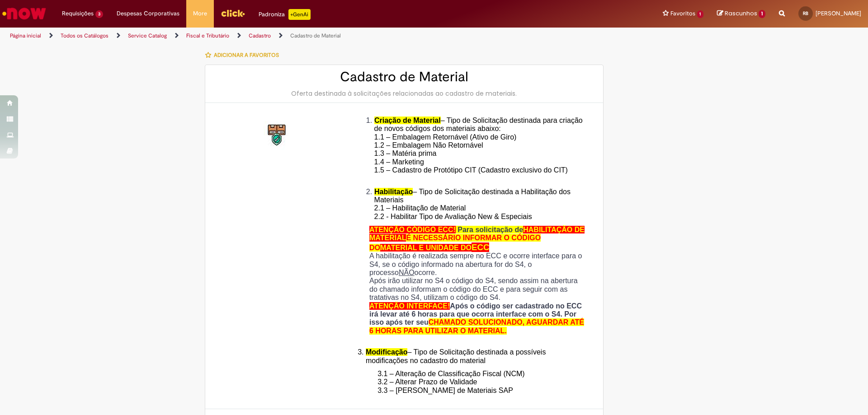 The image size is (868, 415). Describe the element at coordinates (478, 150) in the screenshot. I see `span: – Tipo de Solicitação destinada para criação de novos códigos dos materiais abaixo: 1.1 – Embalag...` at that location.